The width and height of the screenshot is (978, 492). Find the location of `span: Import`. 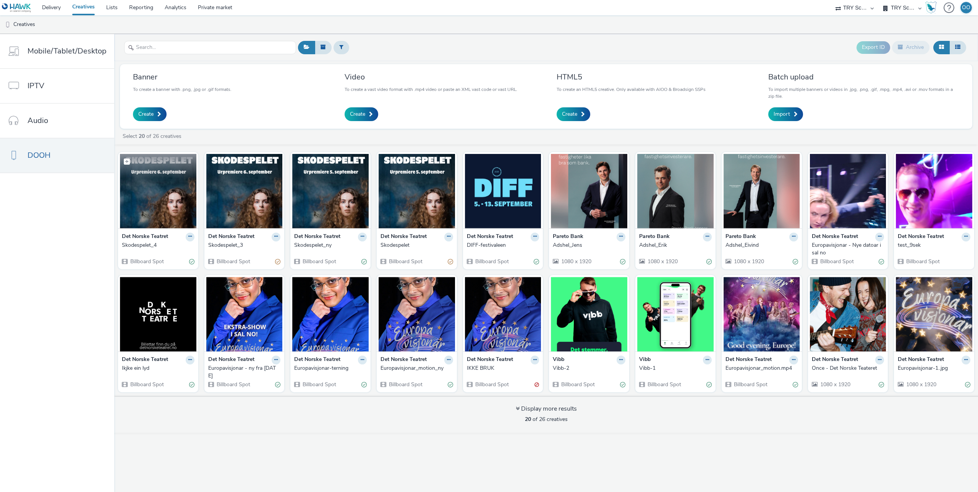

span: Import is located at coordinates (782, 114).